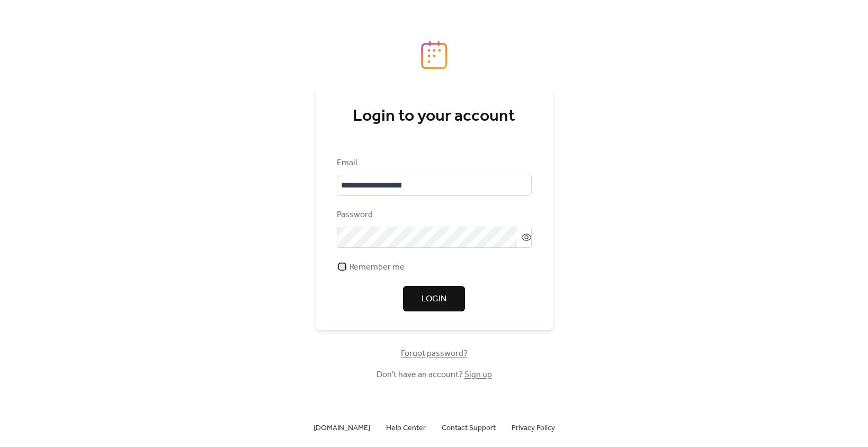 This screenshot has height=447, width=868. Describe the element at coordinates (377, 267) in the screenshot. I see `span: Remember me` at that location.